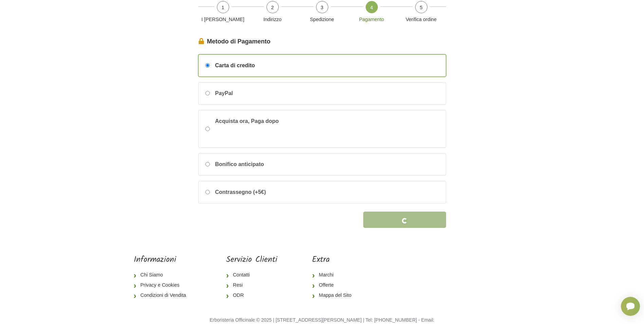 The image size is (644, 324). I want to click on p: Pagamento, so click(372, 20).